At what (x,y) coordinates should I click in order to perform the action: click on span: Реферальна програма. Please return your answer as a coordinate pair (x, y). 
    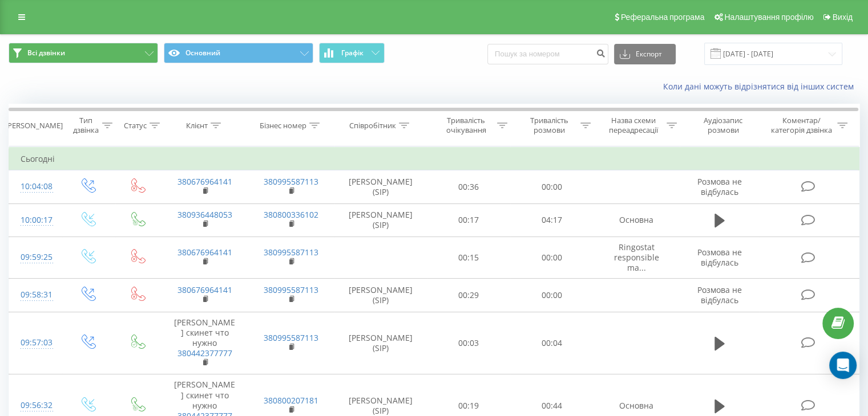
    Looking at the image, I should click on (662, 17).